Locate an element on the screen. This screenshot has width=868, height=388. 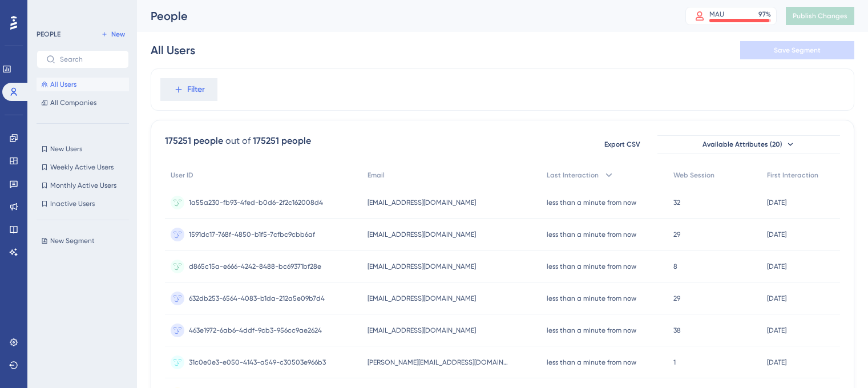
div: out of is located at coordinates (238, 141).